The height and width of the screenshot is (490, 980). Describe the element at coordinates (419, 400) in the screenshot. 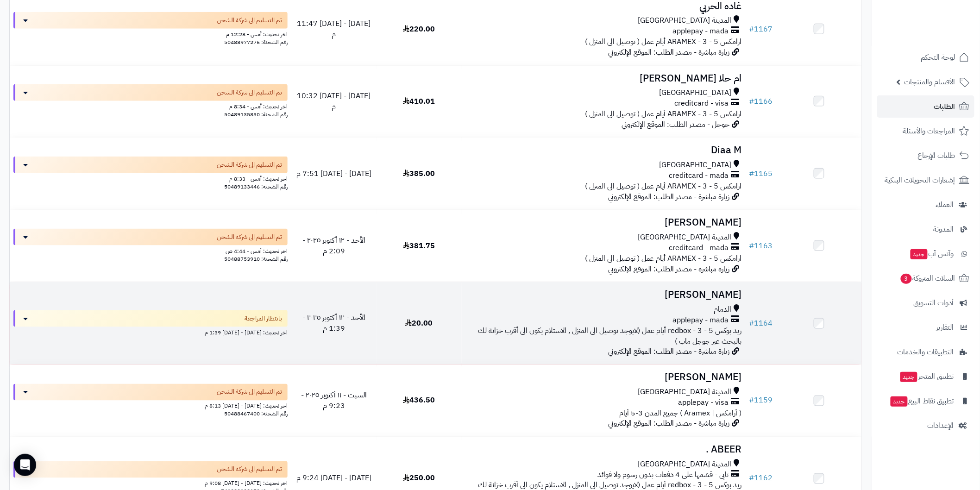

I see `span: 436.50` at that location.